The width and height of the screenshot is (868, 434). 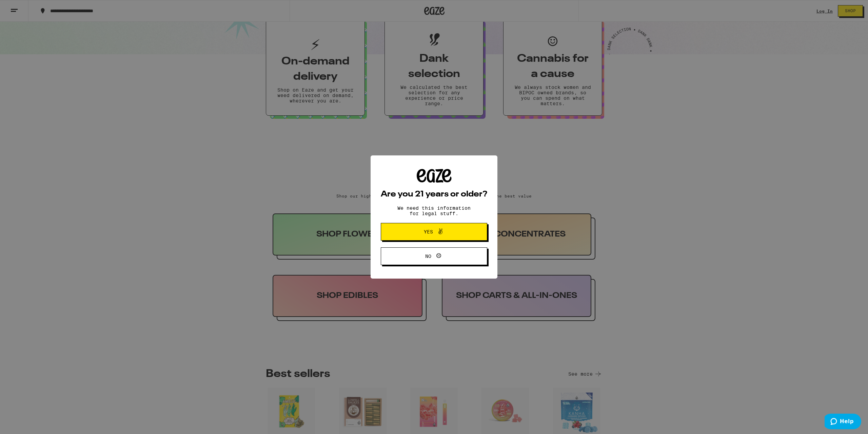 I want to click on button: Yes, so click(x=434, y=231).